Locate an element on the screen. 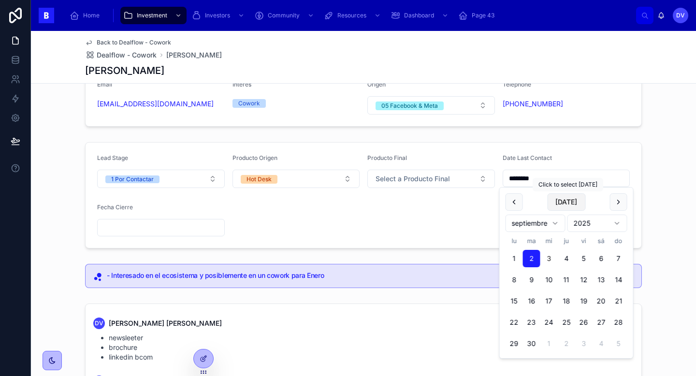 The height and width of the screenshot is (376, 696). button: martes, 2 de septiembre de 2025, selected is located at coordinates (532, 259).